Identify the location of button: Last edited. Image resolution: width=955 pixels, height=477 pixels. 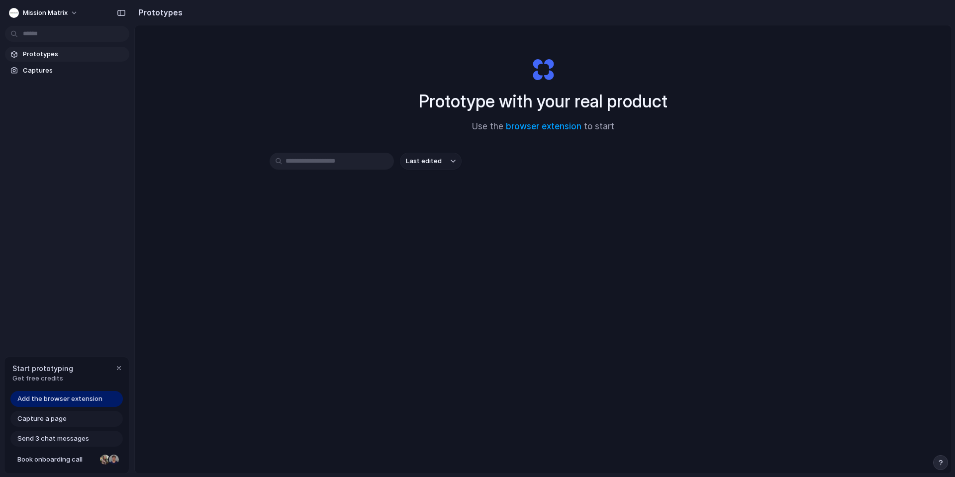
(431, 161).